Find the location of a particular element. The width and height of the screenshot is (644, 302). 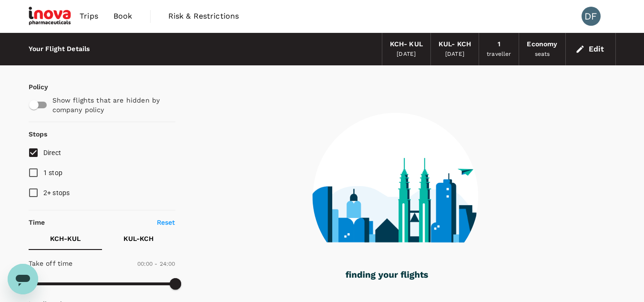

div: seats is located at coordinates (542, 54).